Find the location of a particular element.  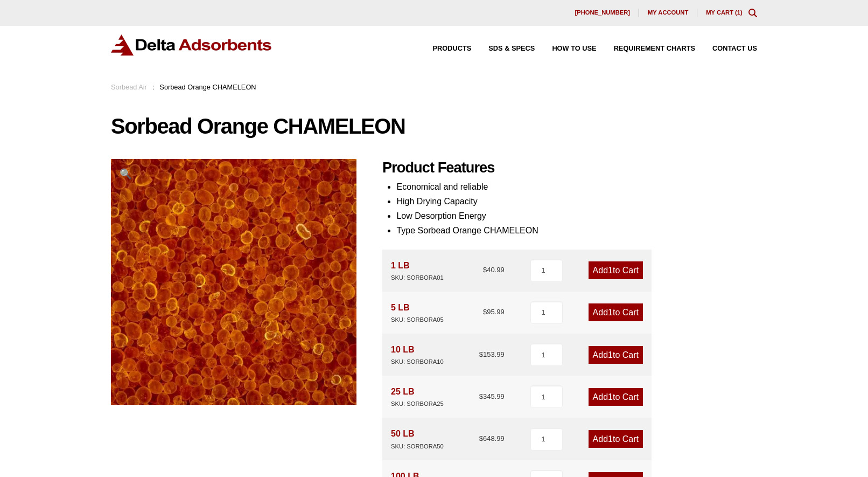

a: My Cart (1) is located at coordinates (724, 12).